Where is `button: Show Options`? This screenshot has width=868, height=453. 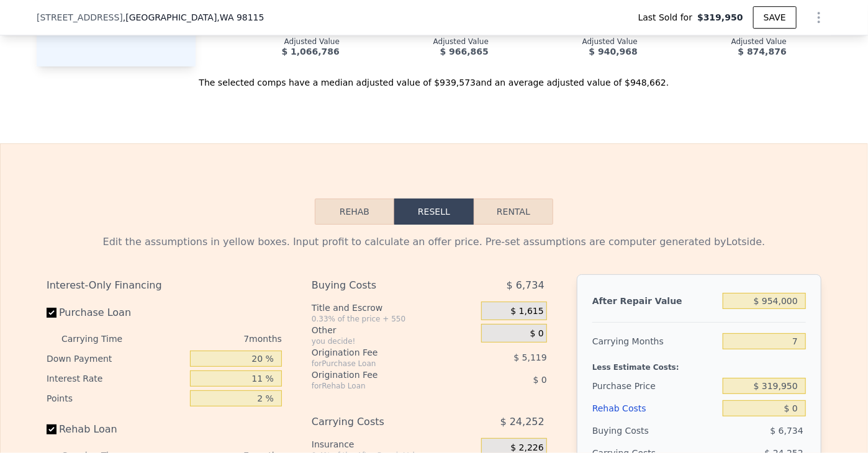 button: Show Options is located at coordinates (819, 17).